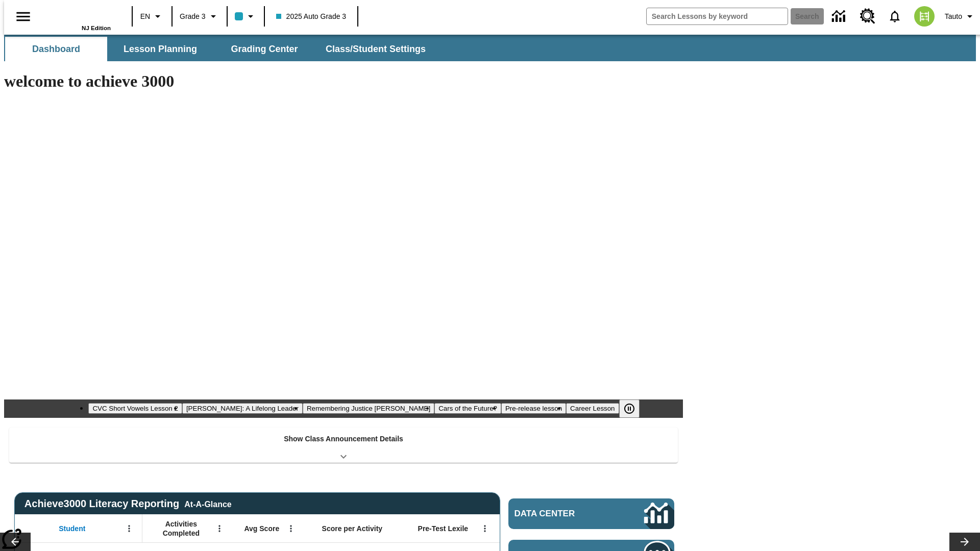 The image size is (980, 551). I want to click on button: Slide 2 Dianne Feinstein: A Lifelong Leader, so click(242, 408).